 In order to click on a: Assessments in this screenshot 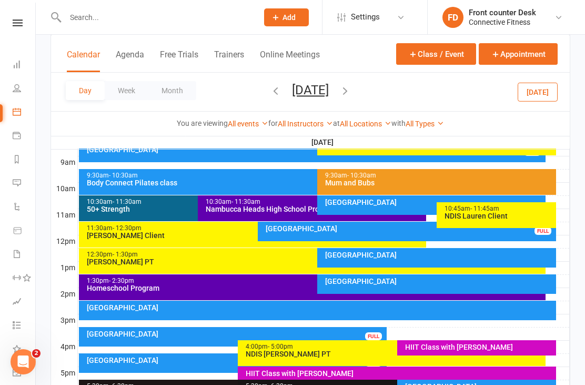, I will do `click(24, 302)`.